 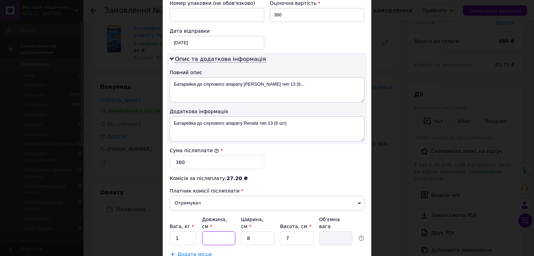 I want to click on label: Висота, см, so click(x=296, y=226).